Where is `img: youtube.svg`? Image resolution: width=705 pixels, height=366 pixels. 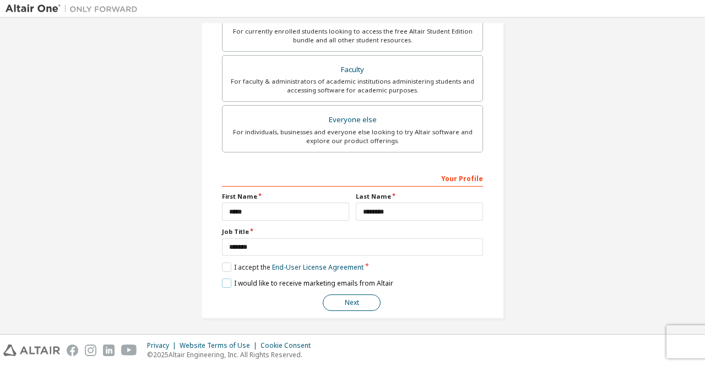
img: youtube.svg is located at coordinates (129, 350).